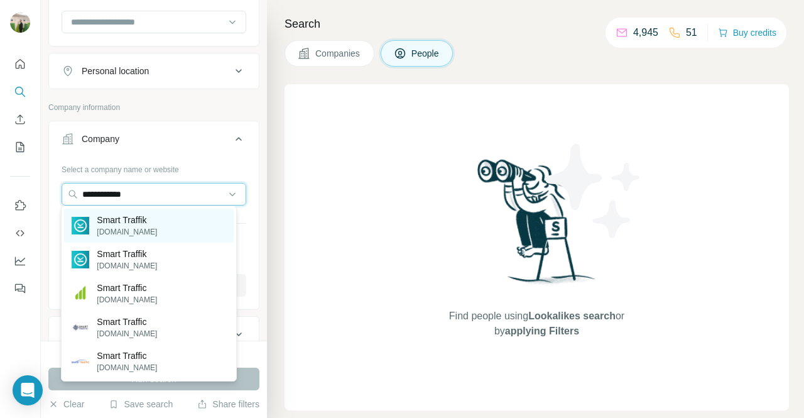 This screenshot has height=418, width=804. Describe the element at coordinates (20, 119) in the screenshot. I see `button: Enrich CSV` at that location.